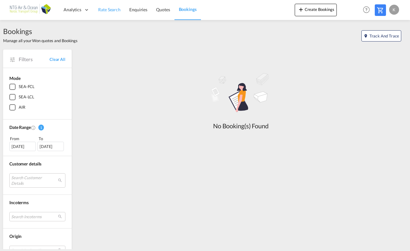  I want to click on div: K, so click(395, 10).